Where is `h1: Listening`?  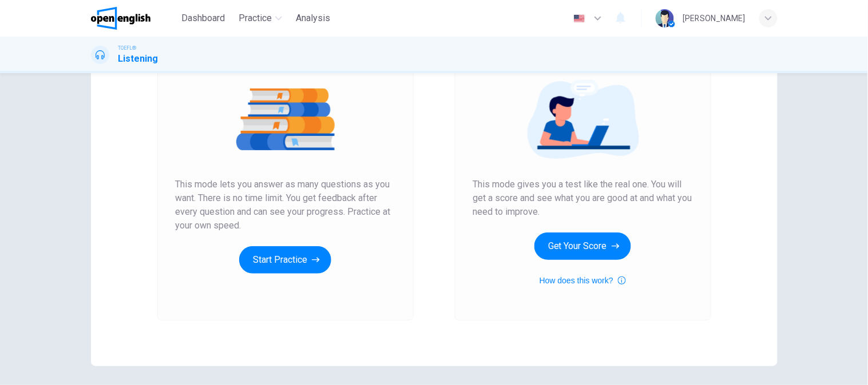 h1: Listening is located at coordinates (138, 59).